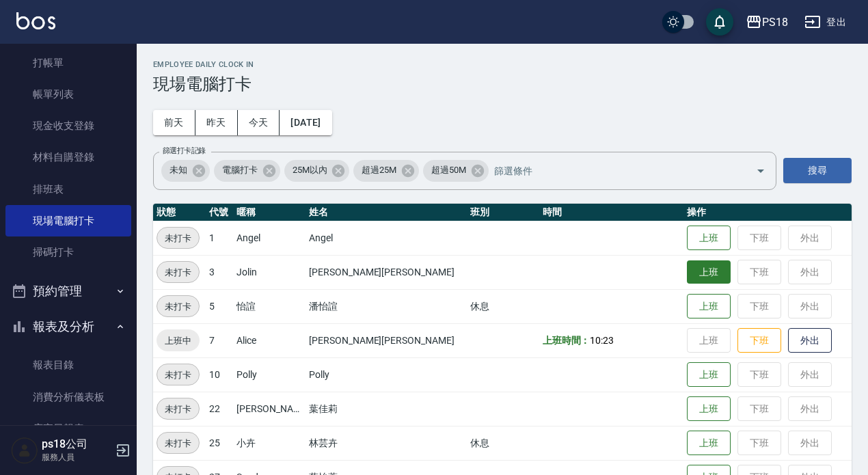  Describe the element at coordinates (216, 122) in the screenshot. I see `button: 昨天` at that location.